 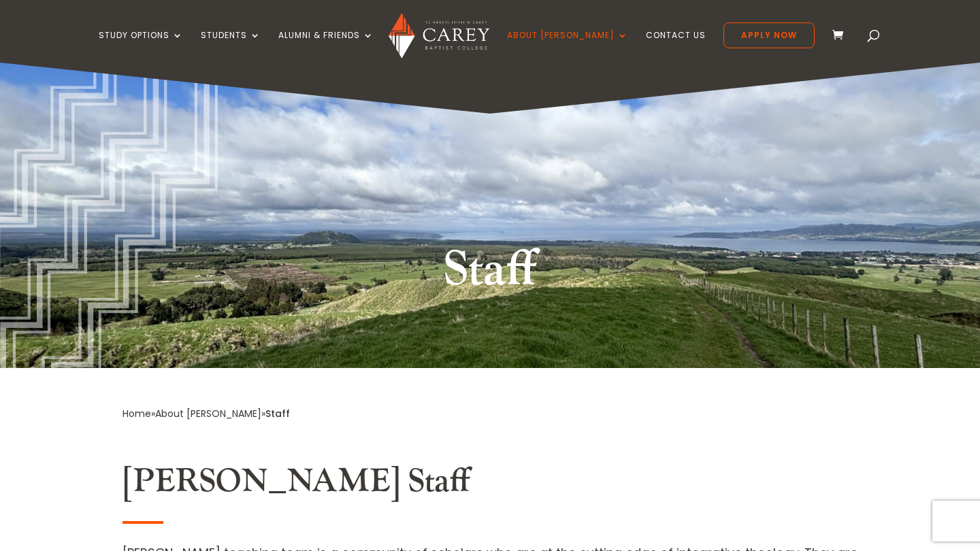 What do you see at coordinates (141, 46) in the screenshot?
I see `a: Study Options` at bounding box center [141, 46].